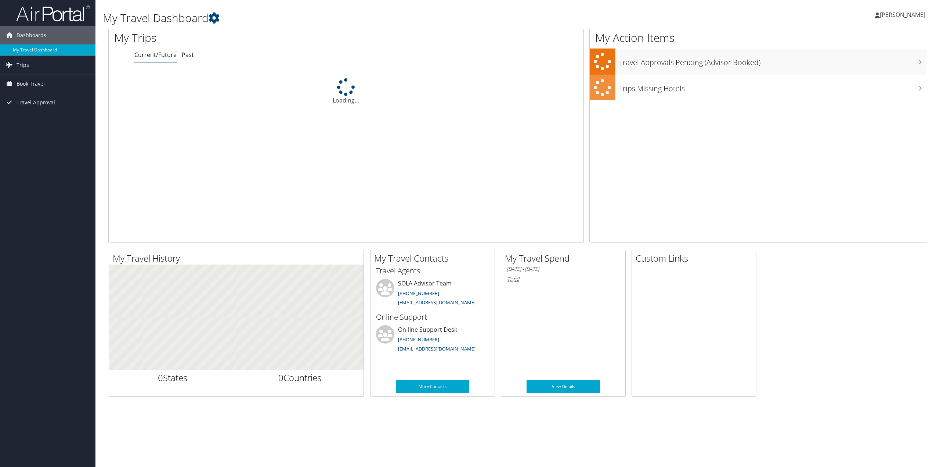  What do you see at coordinates (758, 87) in the screenshot?
I see `a: Trips Missing Hotels` at bounding box center [758, 87].